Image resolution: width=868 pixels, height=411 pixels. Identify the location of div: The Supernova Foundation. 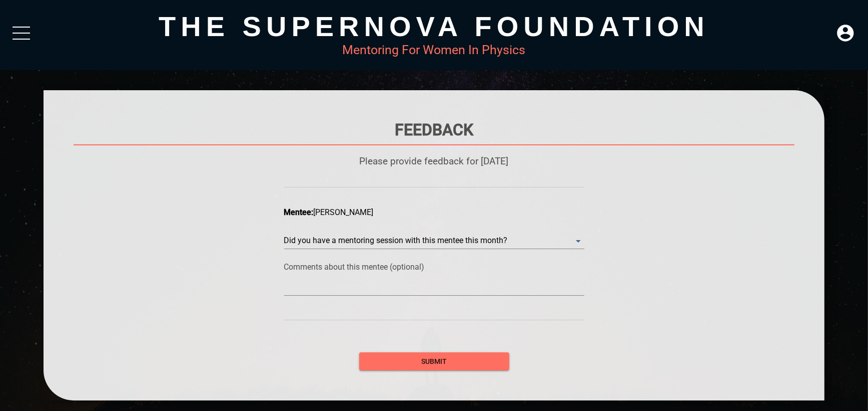
(435, 26).